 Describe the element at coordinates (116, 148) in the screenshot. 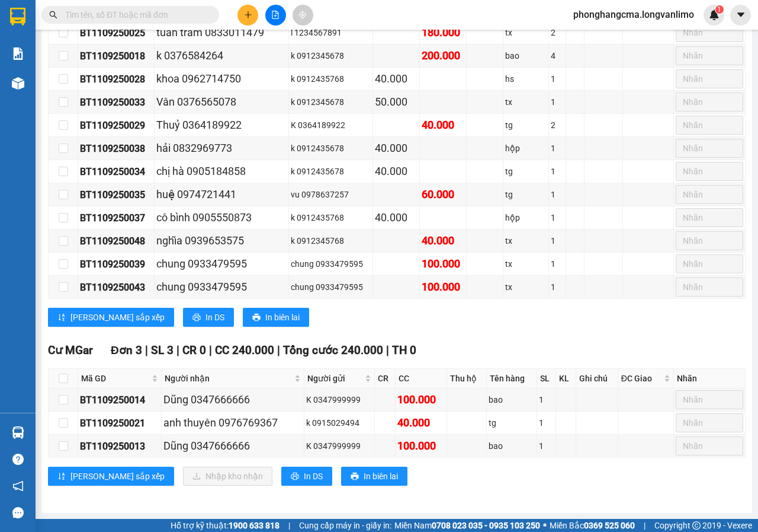

I see `div: BT1109250038` at that location.